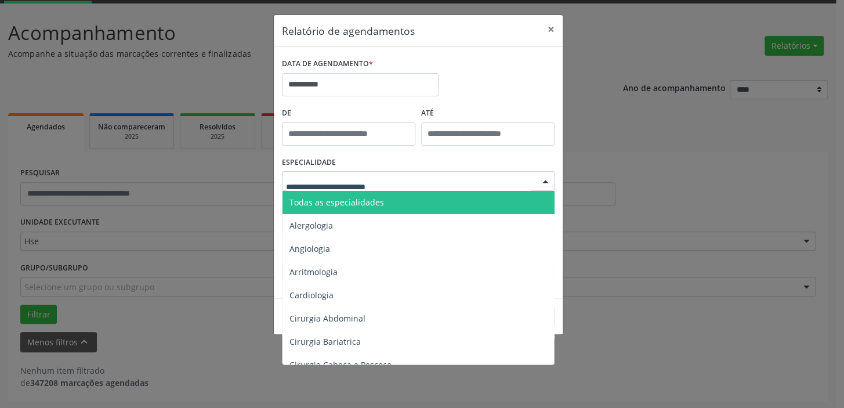 Image resolution: width=844 pixels, height=408 pixels. What do you see at coordinates (341, 364) in the screenshot?
I see `span: Cirurgia Cabeça e Pescoço` at bounding box center [341, 364].